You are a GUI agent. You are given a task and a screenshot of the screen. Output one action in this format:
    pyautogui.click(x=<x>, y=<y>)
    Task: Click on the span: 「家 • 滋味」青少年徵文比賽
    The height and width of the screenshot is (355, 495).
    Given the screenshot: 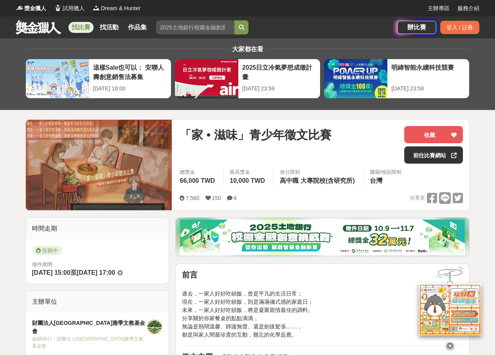 What is the action you would take?
    pyautogui.click(x=255, y=135)
    